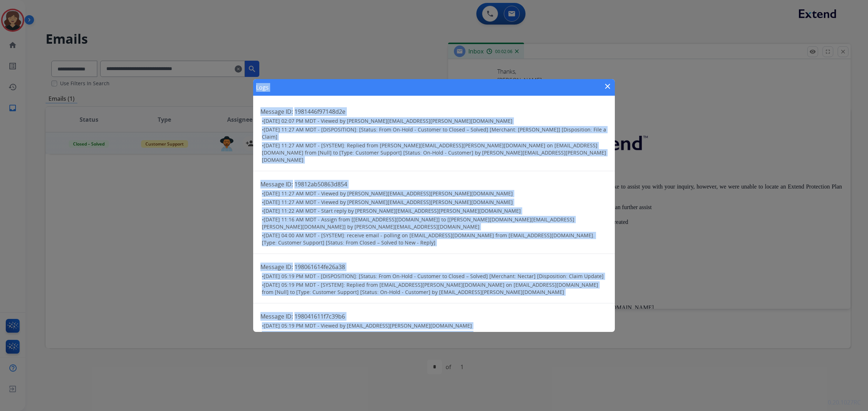 The width and height of the screenshot is (868, 411). Describe the element at coordinates (262, 88) in the screenshot. I see `h1: Logs` at that location.